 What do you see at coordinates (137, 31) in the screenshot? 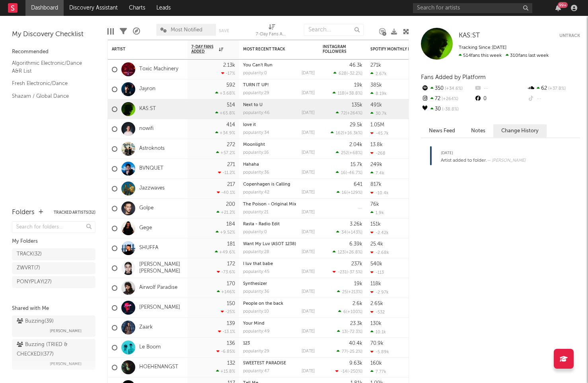
I see `div: A&R Pipeline` at bounding box center [137, 31].